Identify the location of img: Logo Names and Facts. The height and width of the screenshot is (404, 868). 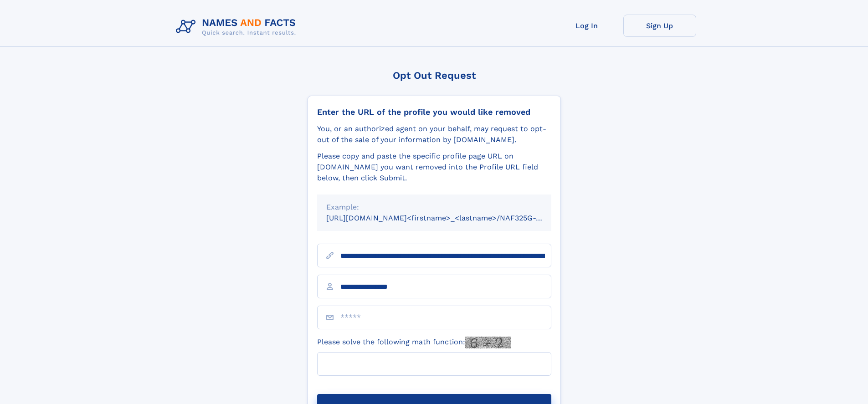
(238, 27).